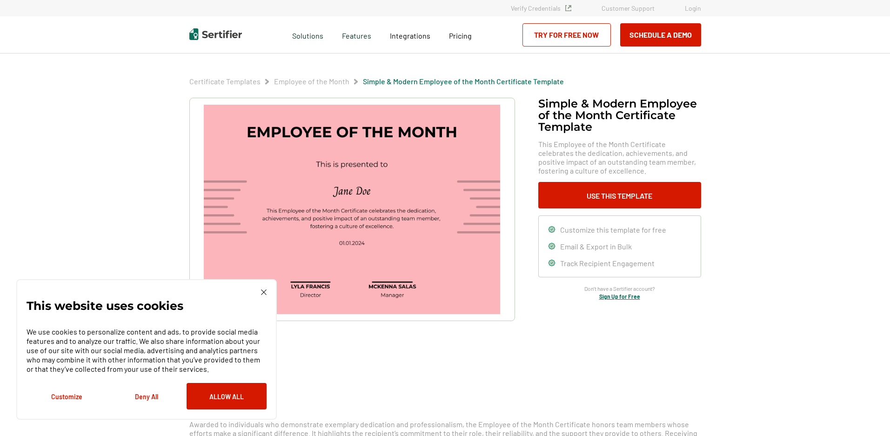 The image size is (890, 436). I want to click on a: Employee of the Month, so click(312, 81).